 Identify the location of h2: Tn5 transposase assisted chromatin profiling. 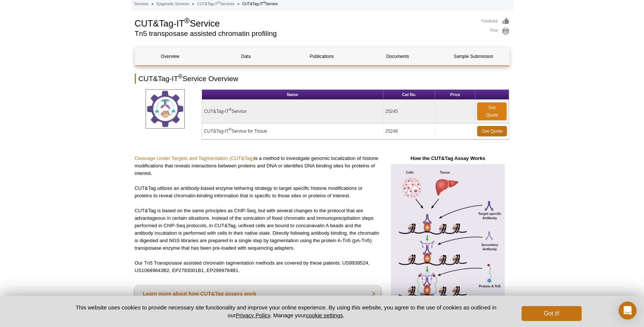
(304, 33).